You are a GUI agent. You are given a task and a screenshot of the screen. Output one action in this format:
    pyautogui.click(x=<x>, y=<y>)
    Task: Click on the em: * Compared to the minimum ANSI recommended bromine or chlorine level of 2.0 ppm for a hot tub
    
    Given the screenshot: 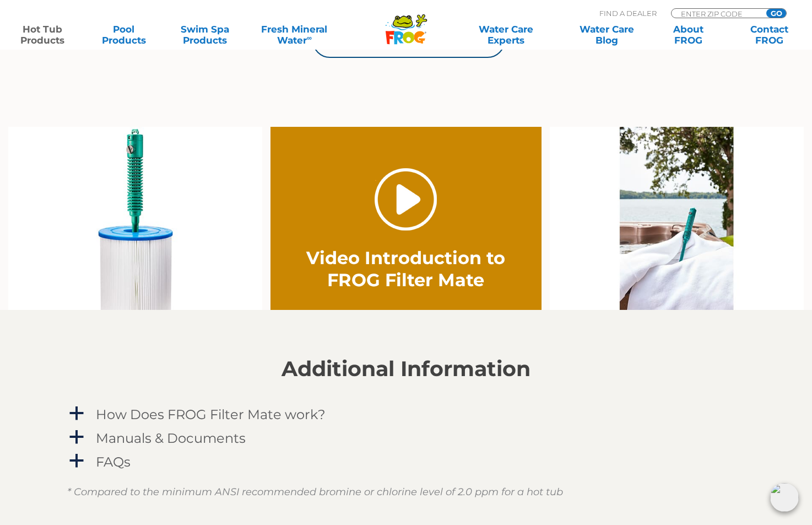 What is the action you would take?
    pyautogui.click(x=315, y=492)
    